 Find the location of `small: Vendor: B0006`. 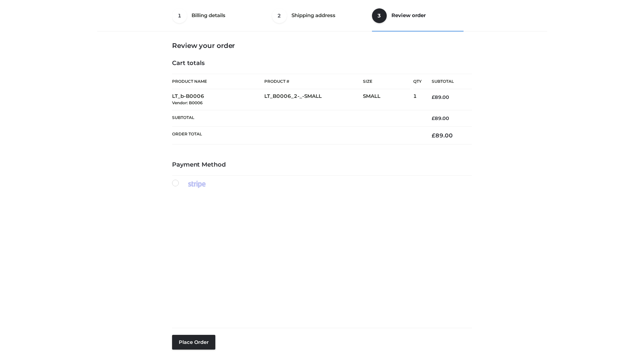

small: Vendor: B0006 is located at coordinates (187, 103).